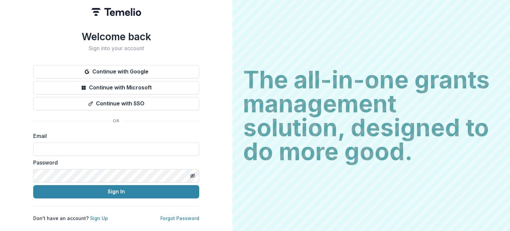 The height and width of the screenshot is (231, 510). I want to click on button: Continue with Microsoft, so click(116, 88).